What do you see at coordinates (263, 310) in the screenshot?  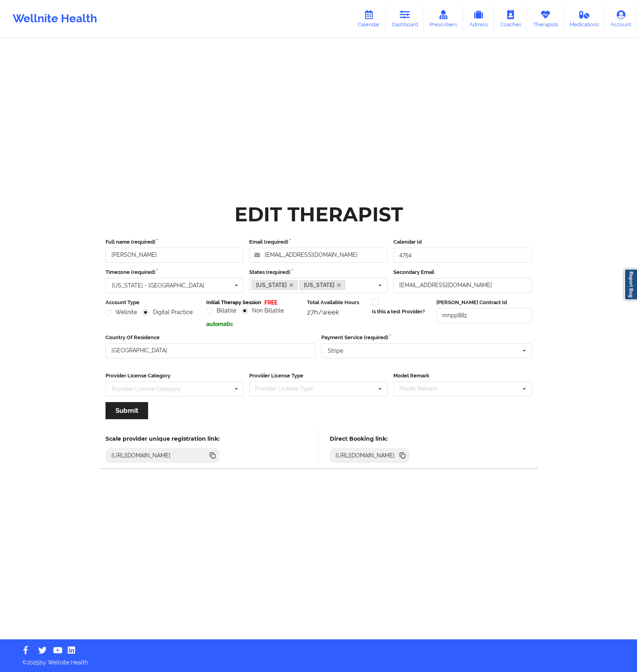 I see `label: Non Billable` at bounding box center [263, 310].